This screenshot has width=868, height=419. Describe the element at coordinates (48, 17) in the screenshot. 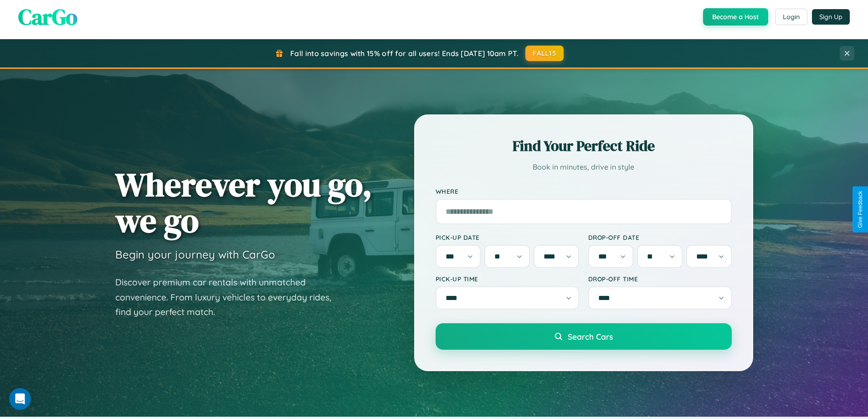

I see `span: CarGo` at that location.